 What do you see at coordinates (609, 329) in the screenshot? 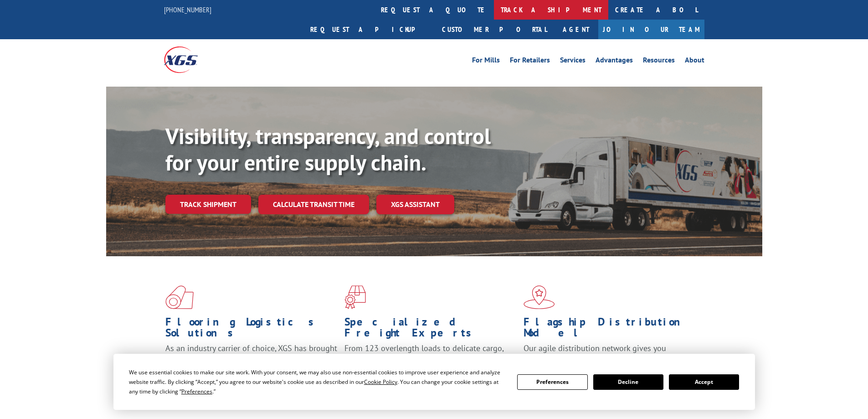
I see `h1: Flagship Distribution Model` at bounding box center [609, 329].